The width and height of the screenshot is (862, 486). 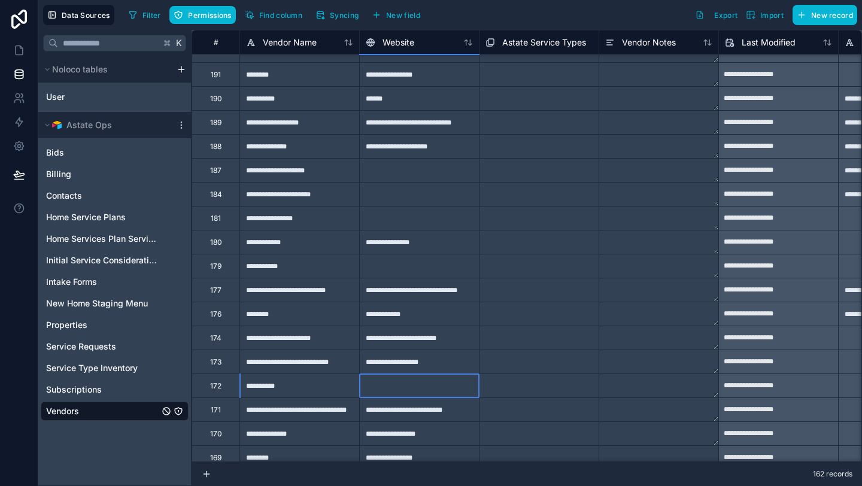 I want to click on div: 184, so click(x=216, y=195).